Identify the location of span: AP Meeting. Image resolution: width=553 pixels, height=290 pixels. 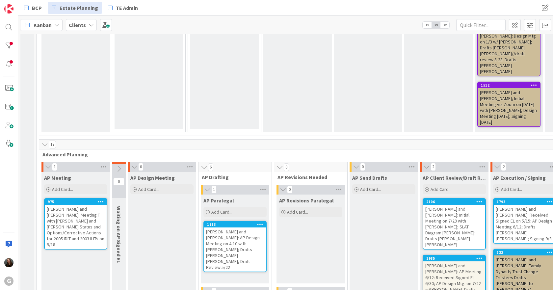
(58, 178).